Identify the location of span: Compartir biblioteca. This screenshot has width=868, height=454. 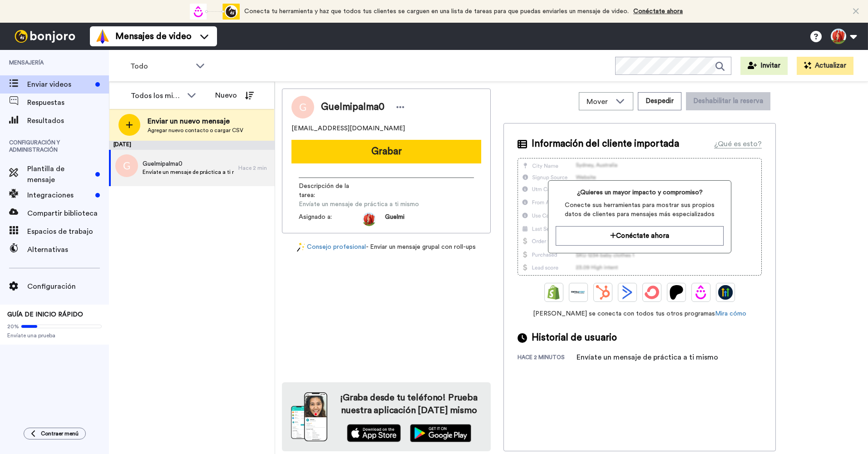
(68, 213).